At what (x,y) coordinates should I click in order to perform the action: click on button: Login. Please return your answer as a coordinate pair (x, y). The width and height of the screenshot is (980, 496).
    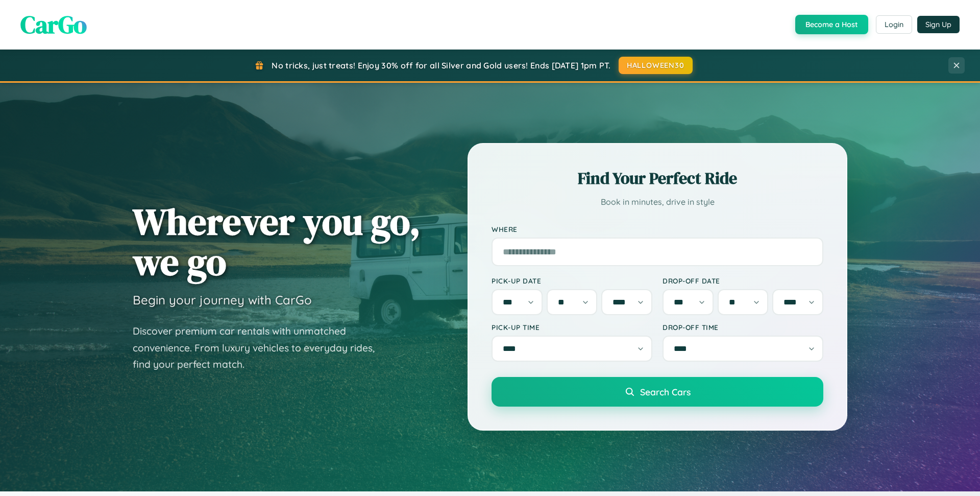
    Looking at the image, I should click on (894, 25).